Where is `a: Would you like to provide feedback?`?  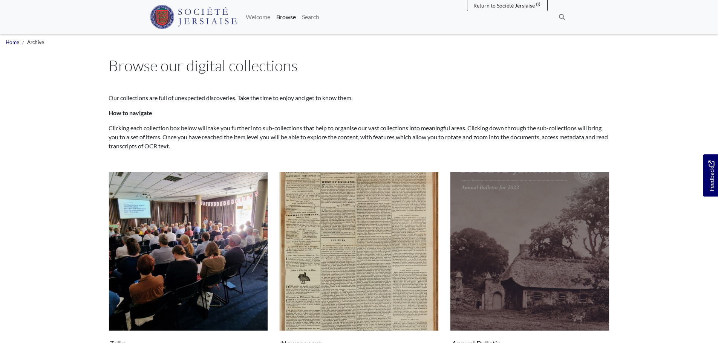
a: Would you like to provide feedback? is located at coordinates (710, 176).